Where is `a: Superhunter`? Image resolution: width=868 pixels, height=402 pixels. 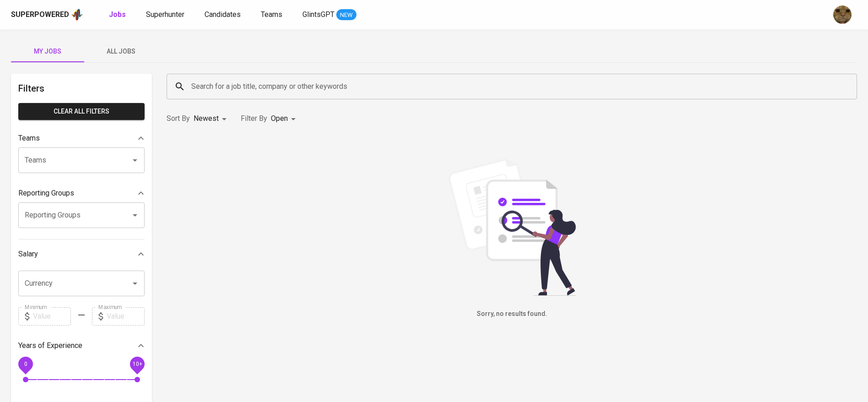 a: Superhunter is located at coordinates (166, 15).